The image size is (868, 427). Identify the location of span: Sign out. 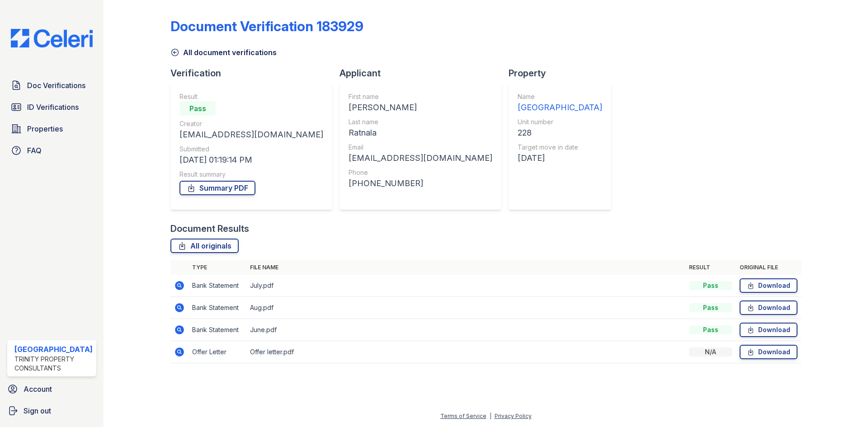
(37, 411).